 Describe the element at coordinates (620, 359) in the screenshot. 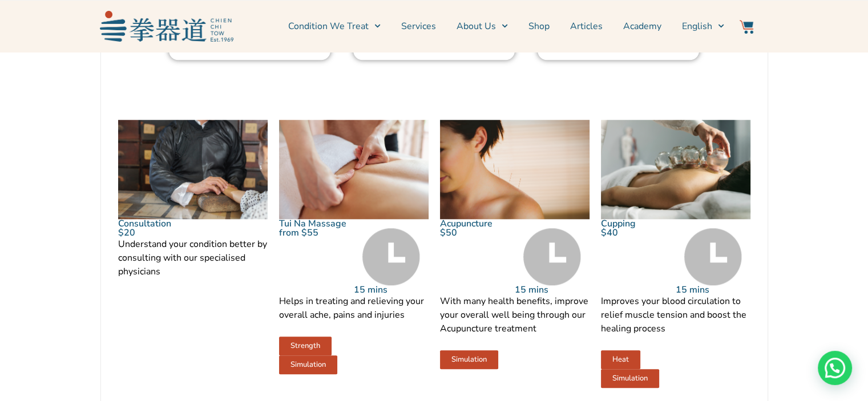

I see `span: Heat` at that location.